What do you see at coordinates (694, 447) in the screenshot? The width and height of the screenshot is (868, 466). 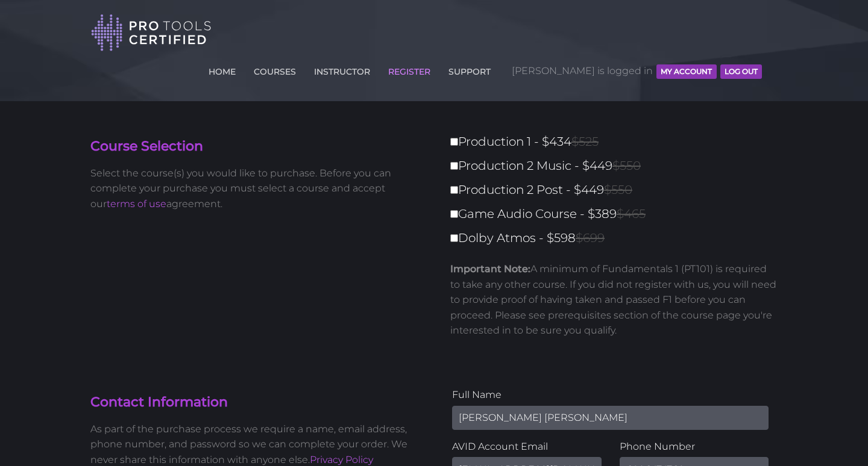 I see `label: Phone Number` at bounding box center [694, 447].